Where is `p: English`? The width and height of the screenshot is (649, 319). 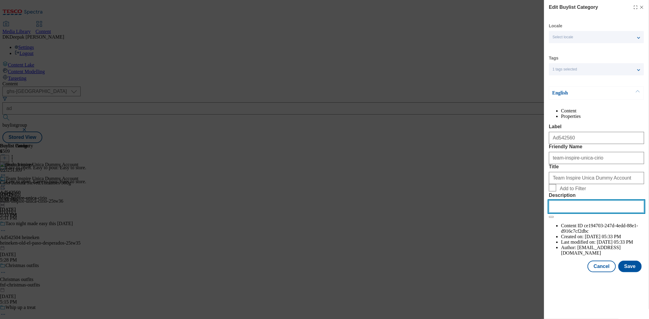
p: English is located at coordinates (584, 93).